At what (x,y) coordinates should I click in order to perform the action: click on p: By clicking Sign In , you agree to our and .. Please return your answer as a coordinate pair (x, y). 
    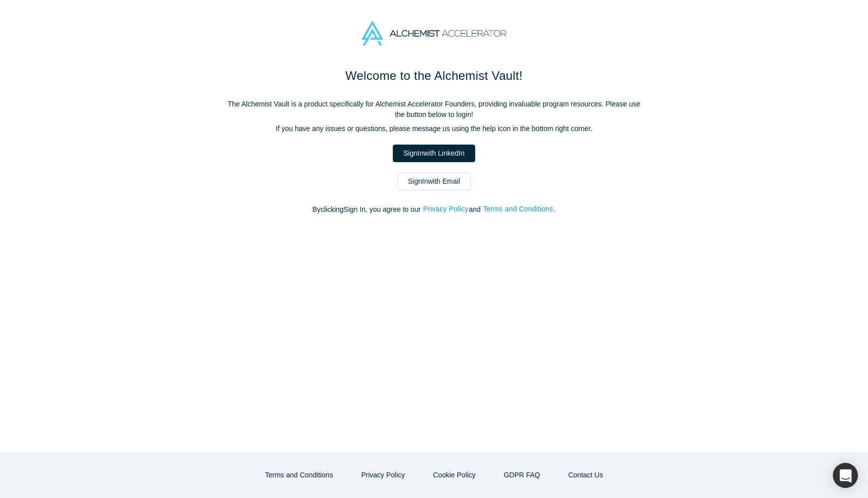
    Looking at the image, I should click on (434, 210).